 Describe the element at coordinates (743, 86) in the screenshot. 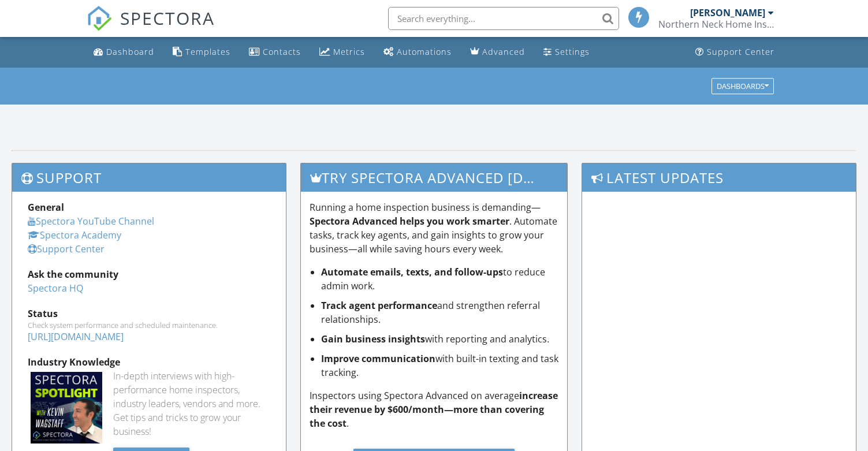

I see `button: Dashboards` at that location.